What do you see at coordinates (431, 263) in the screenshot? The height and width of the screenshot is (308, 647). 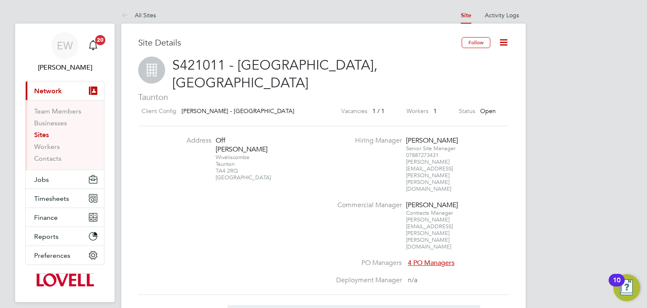 I see `span: 4 PO Managers` at bounding box center [431, 263].